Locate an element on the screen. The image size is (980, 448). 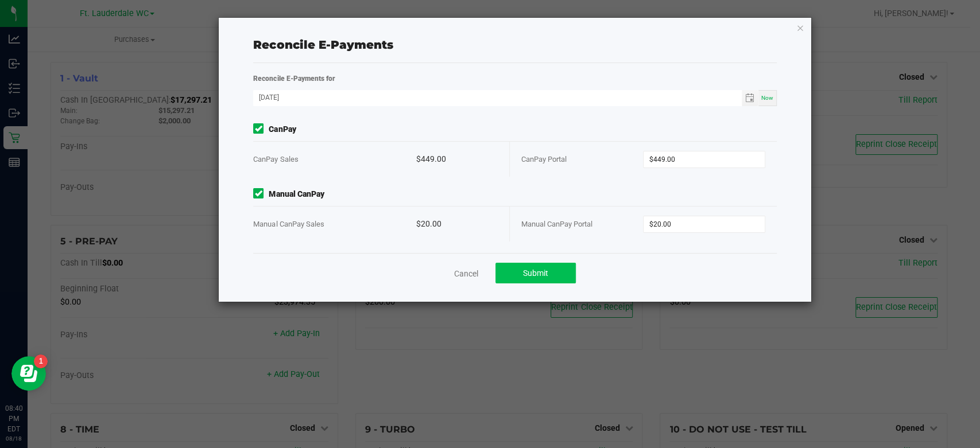
span: Toggle calendar is located at coordinates (749, 98).